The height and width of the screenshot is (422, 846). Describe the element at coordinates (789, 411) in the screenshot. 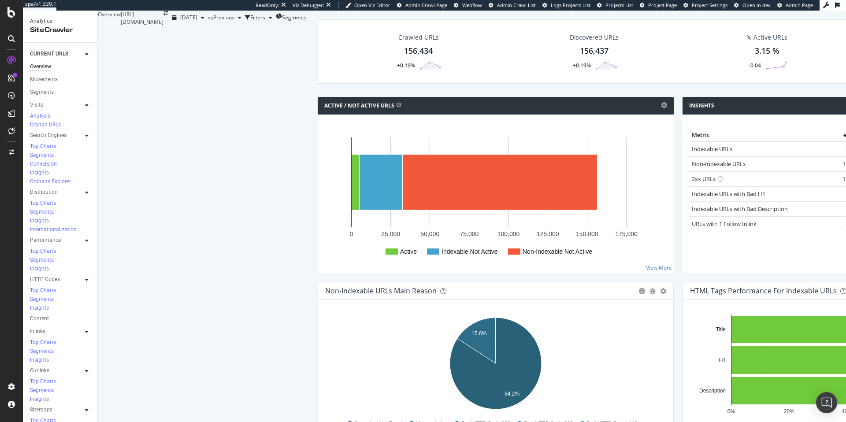

I see `text: 20%` at that location.